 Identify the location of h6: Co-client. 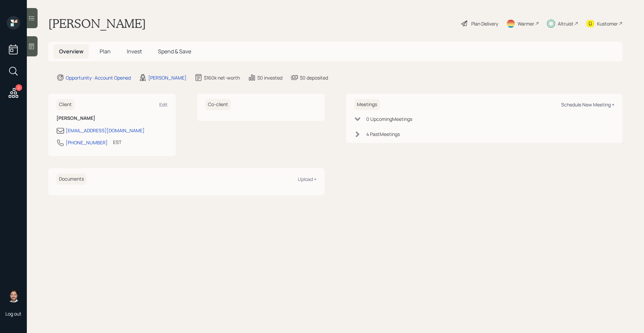
(218, 104).